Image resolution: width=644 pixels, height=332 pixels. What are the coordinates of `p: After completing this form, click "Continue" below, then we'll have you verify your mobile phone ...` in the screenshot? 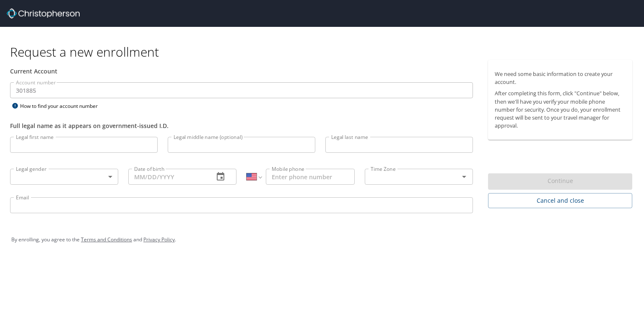 It's located at (560, 110).